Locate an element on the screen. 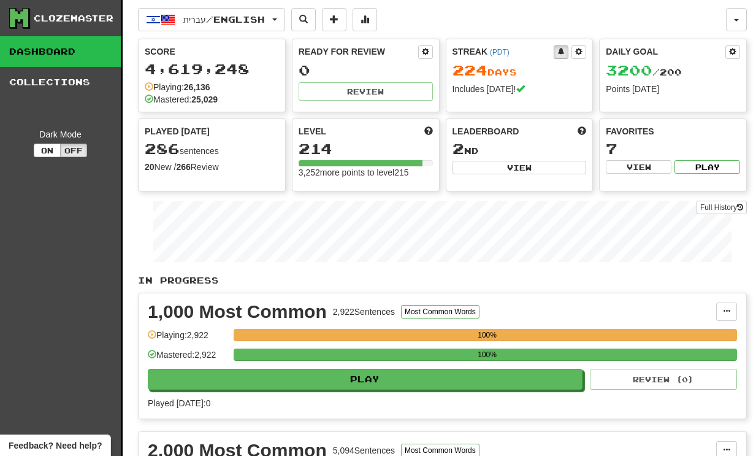 The width and height of the screenshot is (756, 456). div: Ready for Review is located at coordinates (358, 52).